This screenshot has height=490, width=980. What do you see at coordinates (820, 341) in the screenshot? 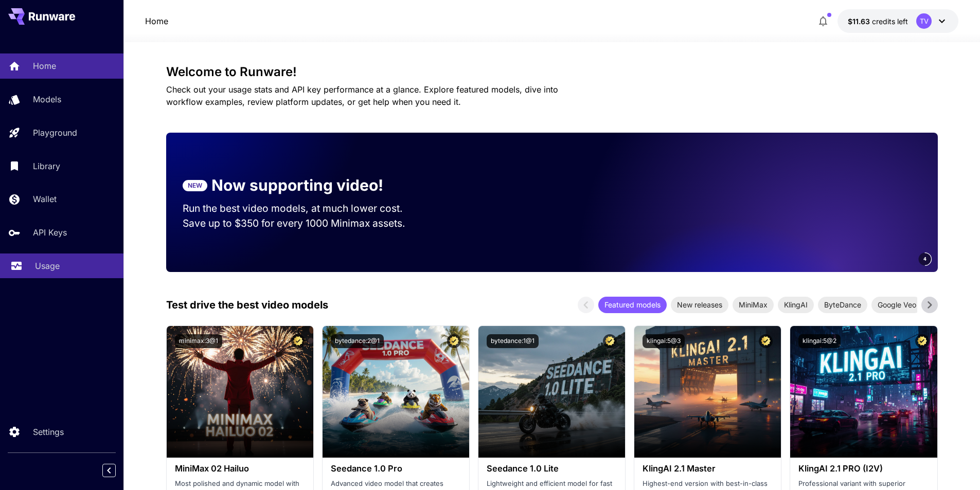
I see `button: klingai:5@2` at bounding box center [820, 341].